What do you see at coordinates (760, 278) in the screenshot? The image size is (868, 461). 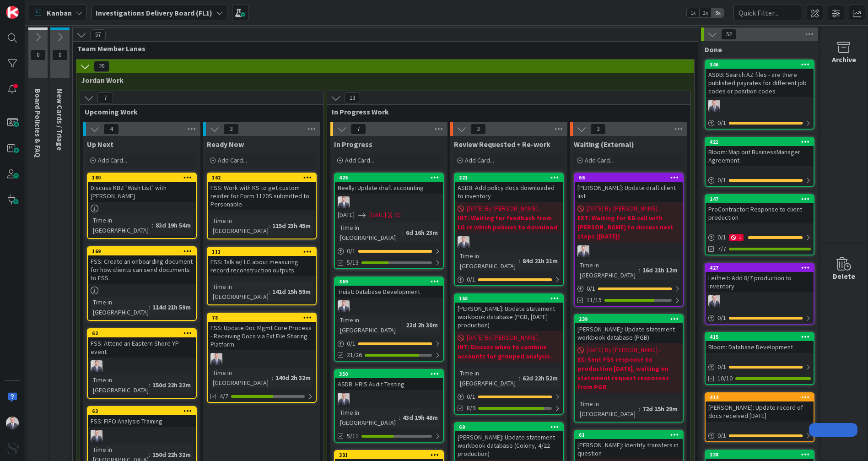 I see `div: 427Leifheit: Add 8/7 production to inventory` at bounding box center [760, 278].